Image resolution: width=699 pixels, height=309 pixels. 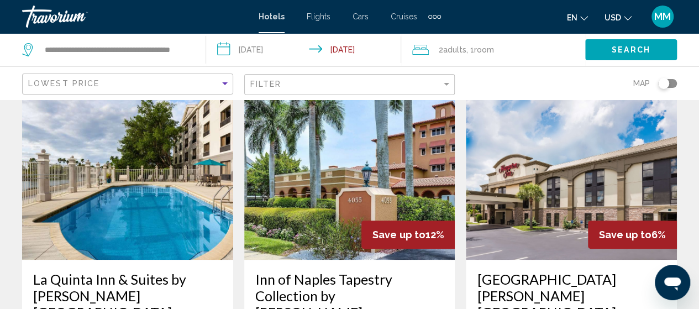 I want to click on button: User Menu, so click(x=663, y=17).